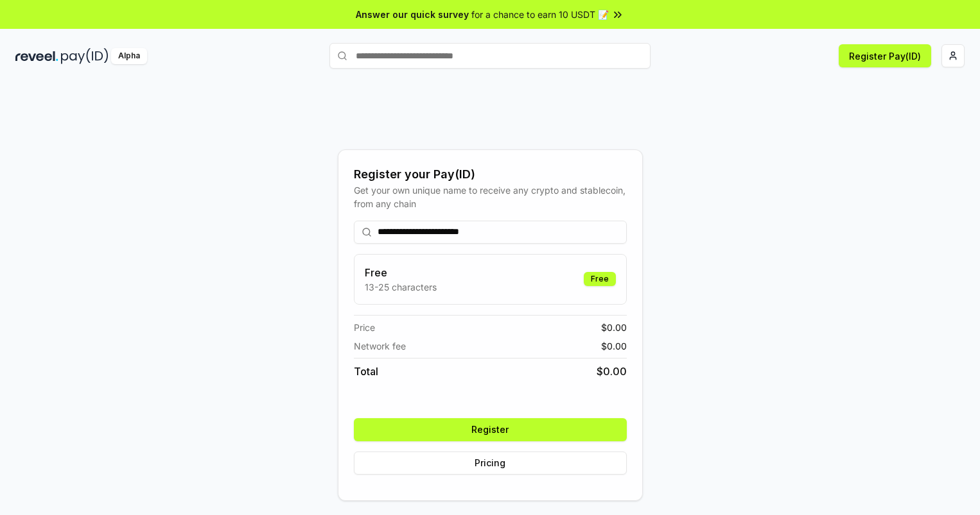 The height and width of the screenshot is (515, 980). Describe the element at coordinates (401, 287) in the screenshot. I see `p: 13-25 characters` at that location.